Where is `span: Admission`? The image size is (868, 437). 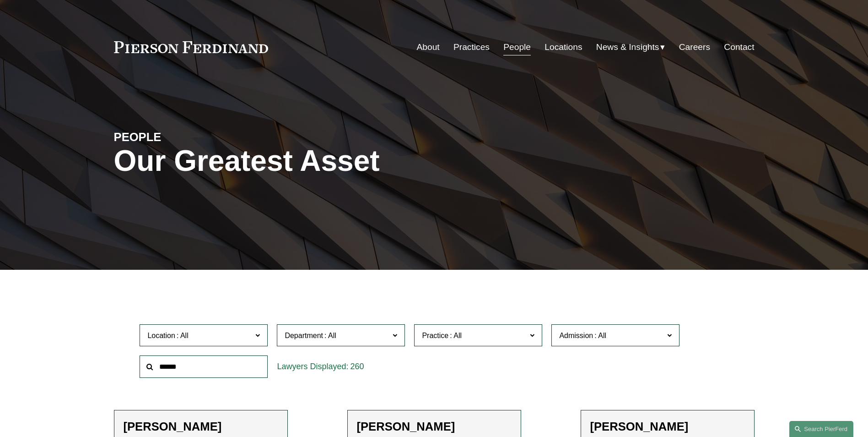 span: Admission is located at coordinates (576, 335).